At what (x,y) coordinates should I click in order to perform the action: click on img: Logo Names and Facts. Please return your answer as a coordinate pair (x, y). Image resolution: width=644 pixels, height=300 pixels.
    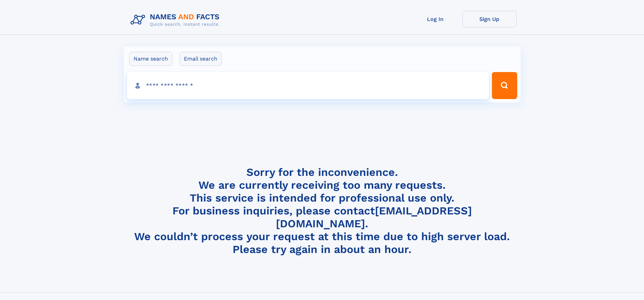
    Looking at the image, I should click on (176, 20).